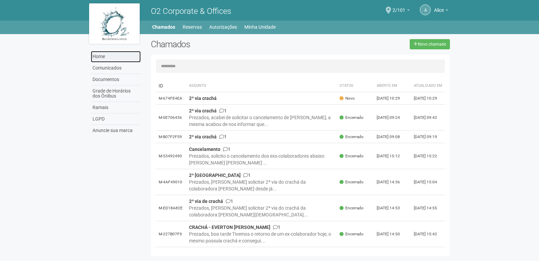 The width and height of the screenshot is (539, 261). What do you see at coordinates (116, 94) in the screenshot?
I see `a: Grade de Horários dos Ônibus` at bounding box center [116, 94].